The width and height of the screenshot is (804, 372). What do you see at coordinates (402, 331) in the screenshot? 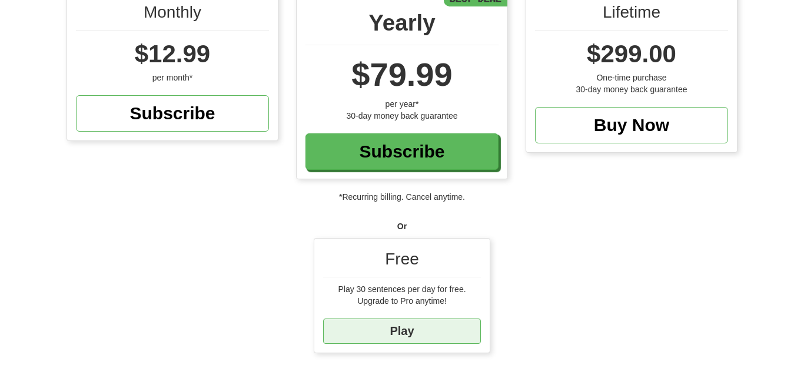
I see `a: Play` at bounding box center [402, 331].